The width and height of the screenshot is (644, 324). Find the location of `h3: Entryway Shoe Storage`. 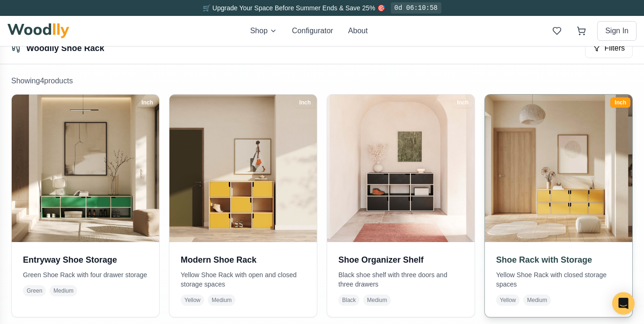

h3: Entryway Shoe Storage is located at coordinates (85, 260).